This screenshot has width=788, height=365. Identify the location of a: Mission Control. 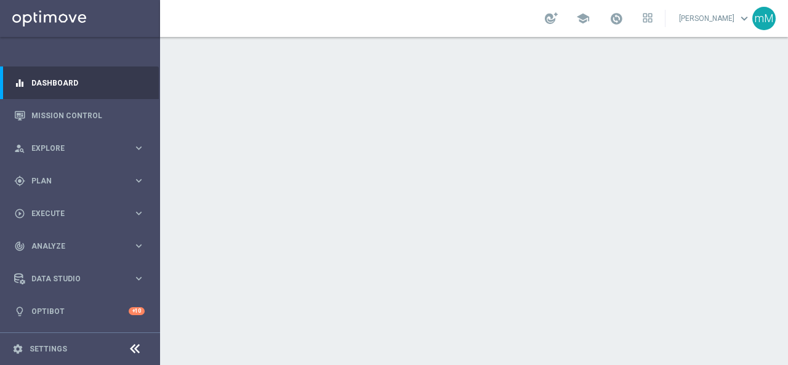
(88, 115).